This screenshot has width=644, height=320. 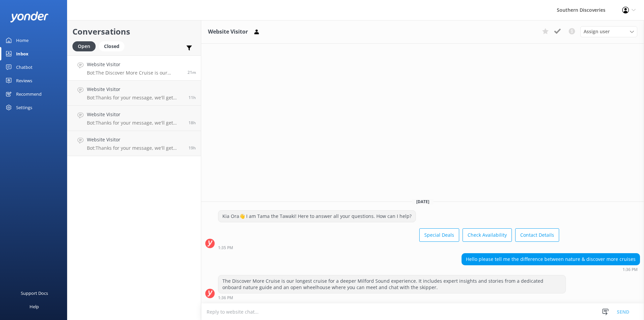 What do you see at coordinates (192, 97) in the screenshot?
I see `span: Oct 15 2025 01:59am (UTC +13:00) Pacific/Auckland` at bounding box center [192, 97].